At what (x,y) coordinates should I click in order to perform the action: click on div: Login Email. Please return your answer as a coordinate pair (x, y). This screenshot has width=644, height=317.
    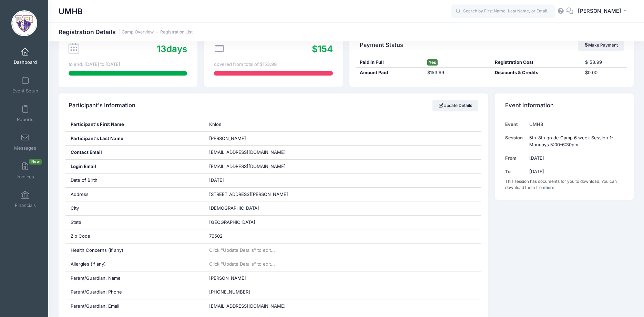
    Looking at the image, I should click on (135, 167).